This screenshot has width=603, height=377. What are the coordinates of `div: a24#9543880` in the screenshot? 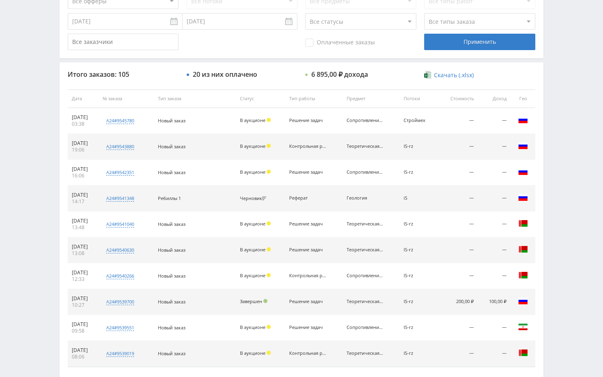 It's located at (120, 146).